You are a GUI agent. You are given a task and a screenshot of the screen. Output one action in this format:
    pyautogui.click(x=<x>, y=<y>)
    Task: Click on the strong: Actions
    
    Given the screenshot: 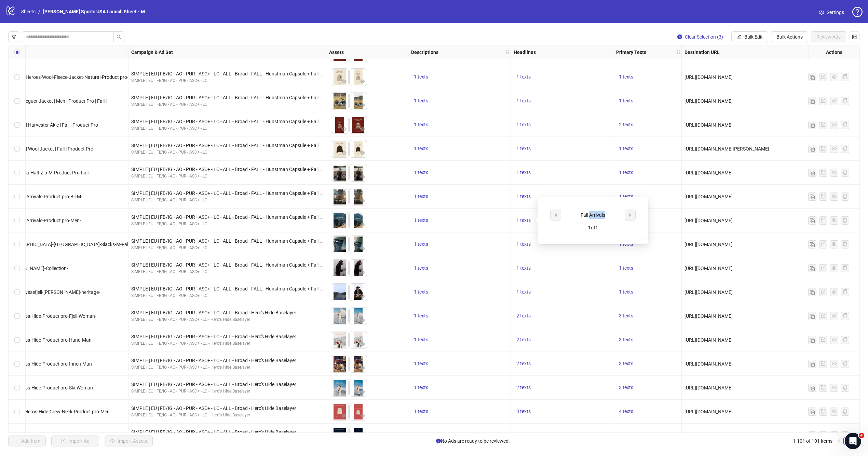 What is the action you would take?
    pyautogui.click(x=834, y=52)
    